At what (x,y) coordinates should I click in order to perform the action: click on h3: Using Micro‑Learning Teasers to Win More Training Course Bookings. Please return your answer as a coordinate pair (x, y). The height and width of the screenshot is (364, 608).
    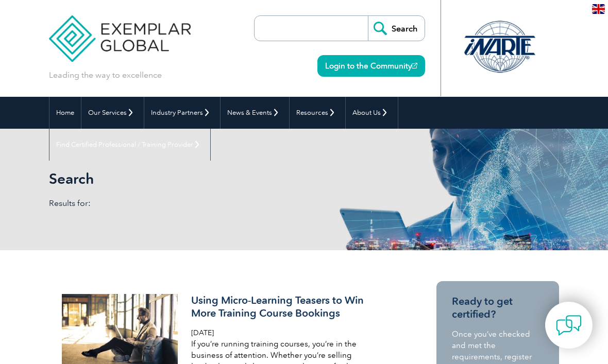
    Looking at the image, I should click on (291, 307).